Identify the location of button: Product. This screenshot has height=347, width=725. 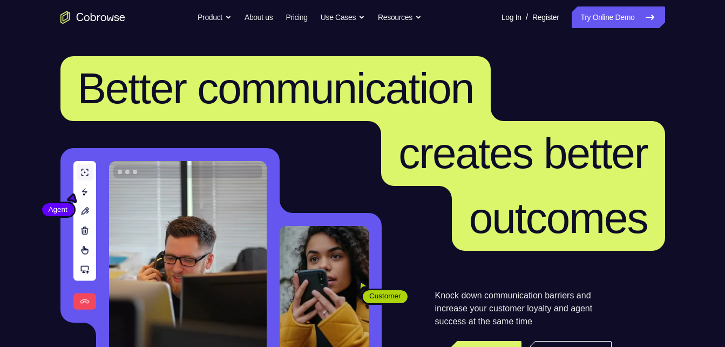
(214, 17).